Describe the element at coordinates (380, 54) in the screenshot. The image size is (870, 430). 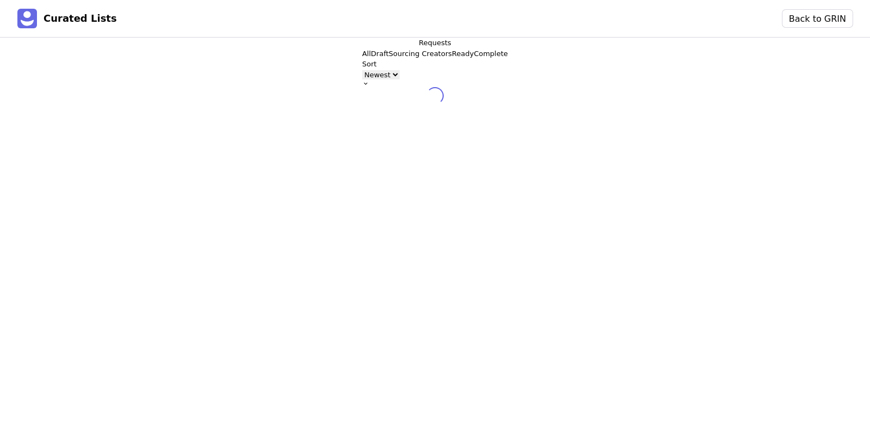
I see `p: Draft` at that location.